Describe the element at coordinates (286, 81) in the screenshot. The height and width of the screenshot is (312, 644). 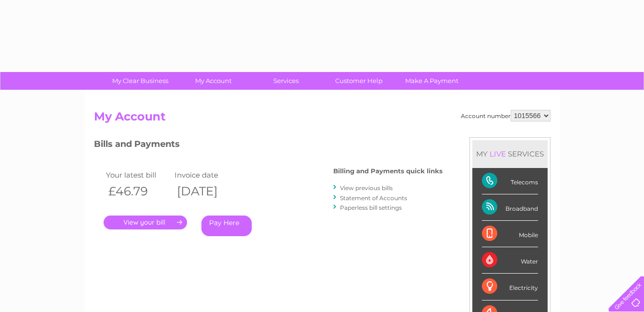
I see `a: Services` at that location.